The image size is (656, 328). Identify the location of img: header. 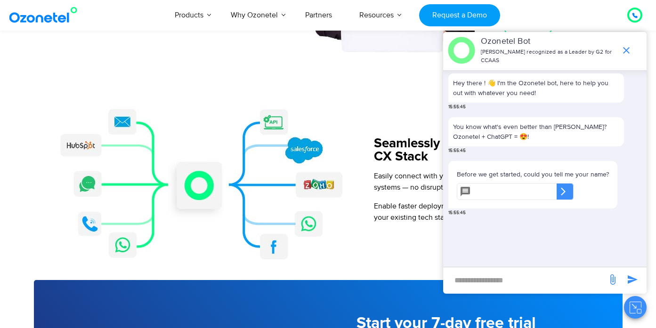
(462, 50).